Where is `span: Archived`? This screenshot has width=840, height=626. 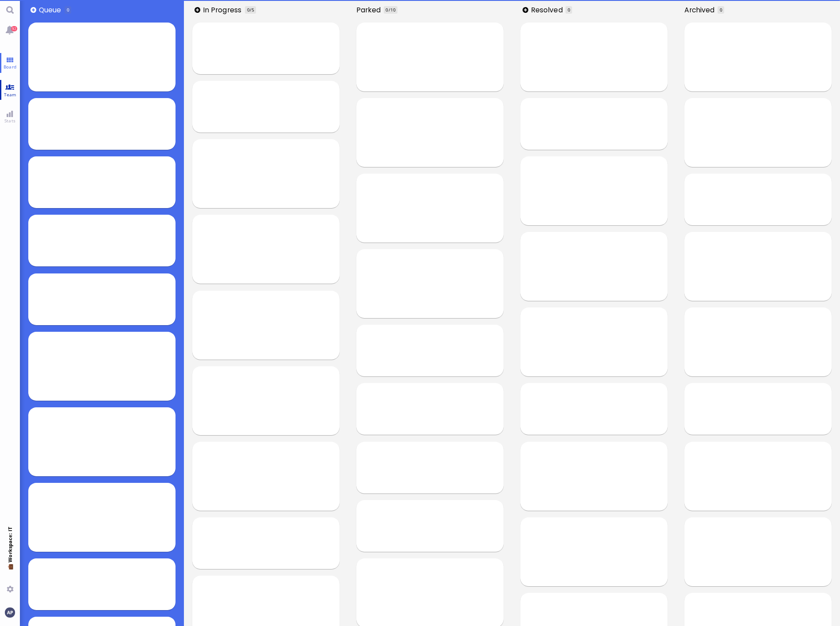
span: Archived is located at coordinates (701, 10).